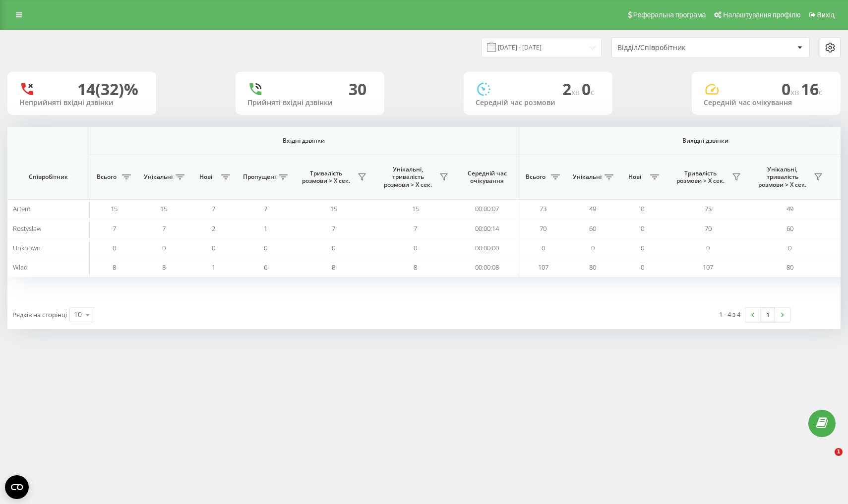 The image size is (848, 504). I want to click on span: 16, so click(812, 89).